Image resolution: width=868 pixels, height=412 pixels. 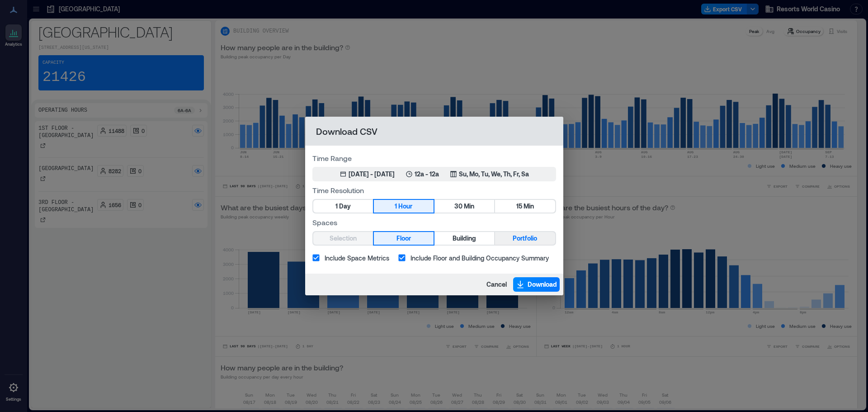 I want to click on span: 30, so click(x=458, y=206).